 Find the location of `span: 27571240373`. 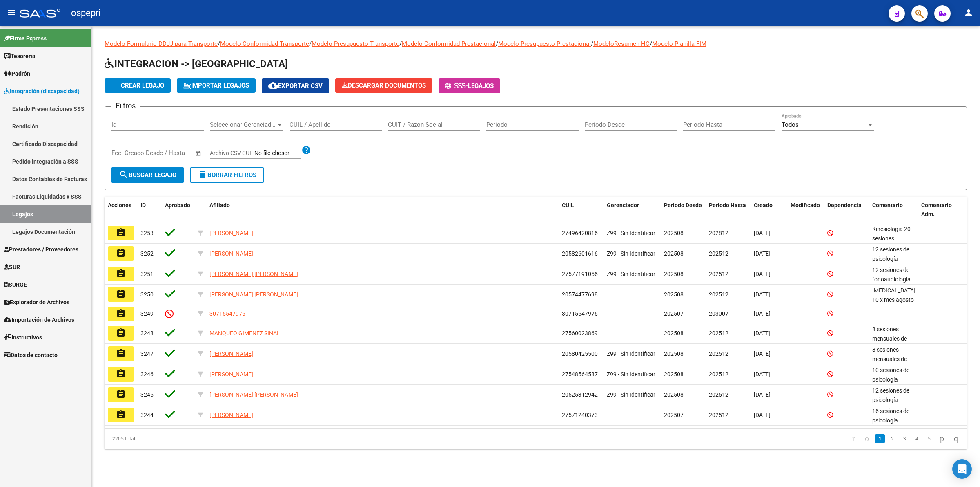

span: 27571240373 is located at coordinates (580, 415).